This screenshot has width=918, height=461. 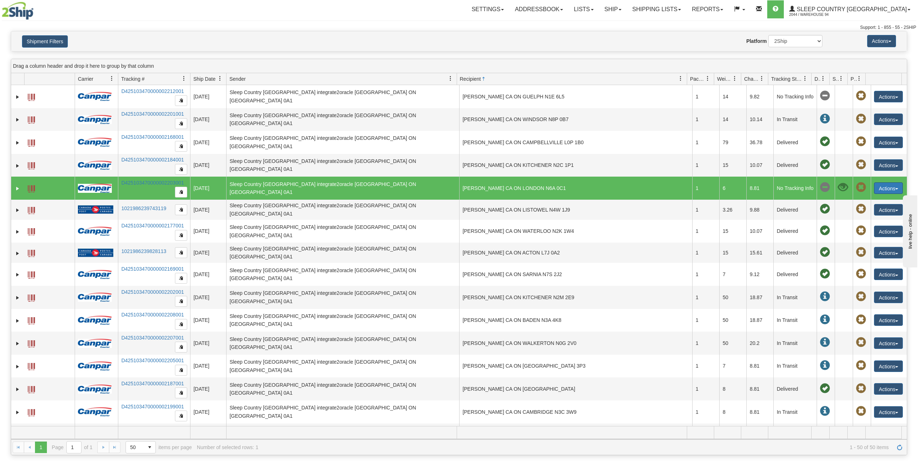 I want to click on td: 7, so click(x=732, y=274).